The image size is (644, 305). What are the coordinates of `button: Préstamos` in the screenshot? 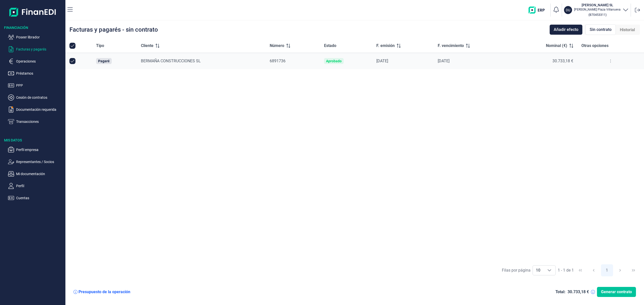 It's located at (36, 74).